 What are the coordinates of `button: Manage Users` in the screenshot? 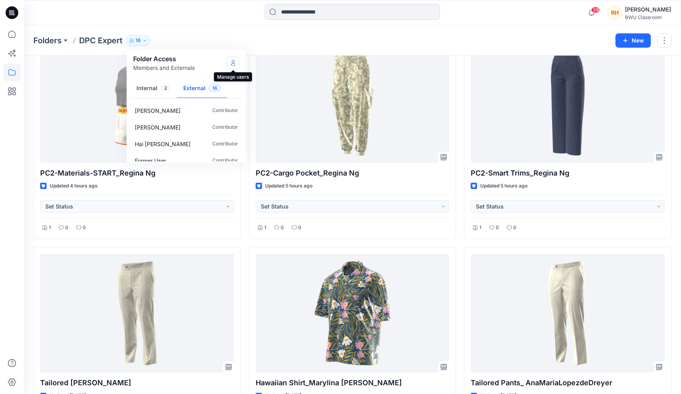 It's located at (233, 63).